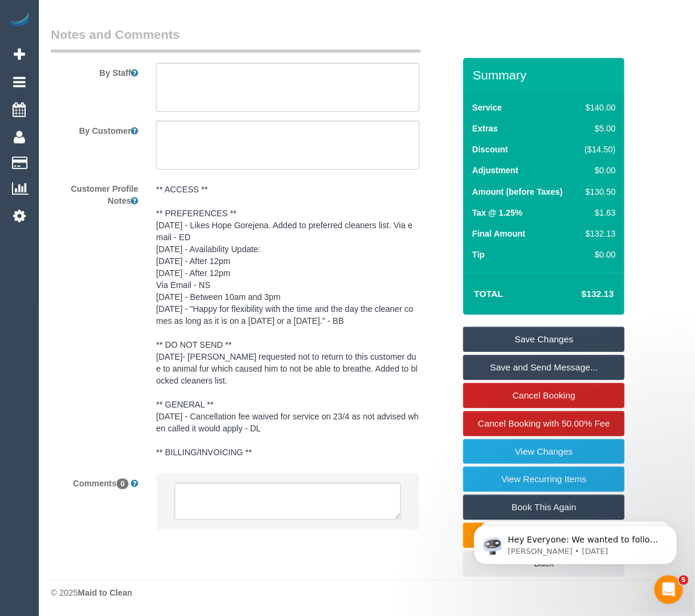  Describe the element at coordinates (546, 75) in the screenshot. I see `h3: Summary` at that location.